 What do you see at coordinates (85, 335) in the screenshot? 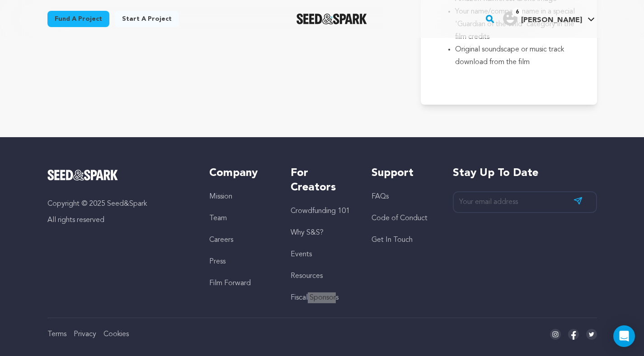
I see `a: Privacy` at bounding box center [85, 335].